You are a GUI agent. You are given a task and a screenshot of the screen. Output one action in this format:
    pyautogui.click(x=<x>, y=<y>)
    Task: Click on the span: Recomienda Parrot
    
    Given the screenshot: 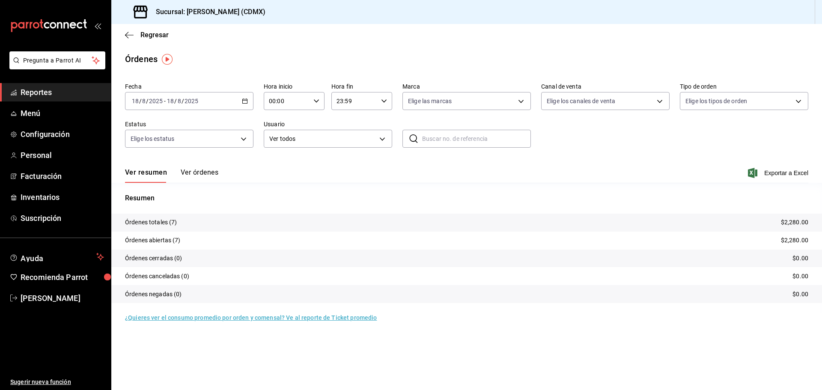 What is the action you would take?
    pyautogui.click(x=62, y=277)
    